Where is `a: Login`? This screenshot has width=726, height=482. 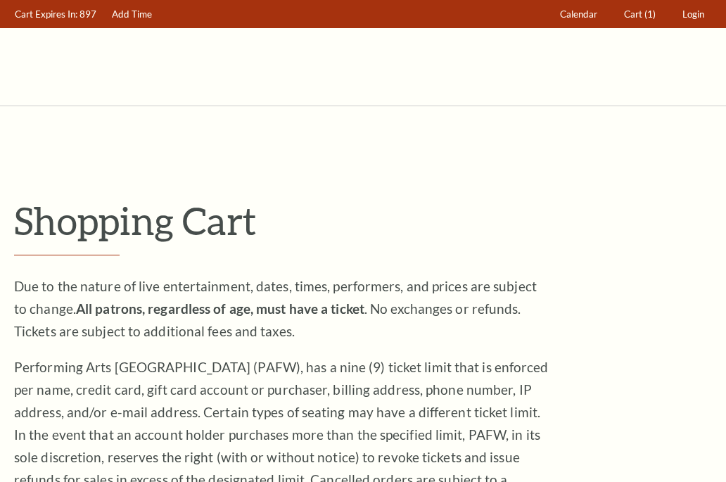
a: Login is located at coordinates (694, 14).